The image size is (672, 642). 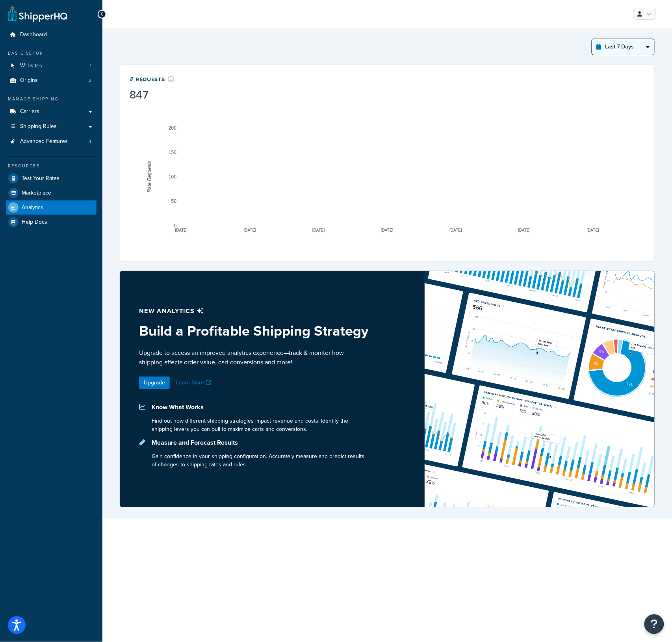 What do you see at coordinates (175, 226) in the screenshot?
I see `text: 0` at bounding box center [175, 226].